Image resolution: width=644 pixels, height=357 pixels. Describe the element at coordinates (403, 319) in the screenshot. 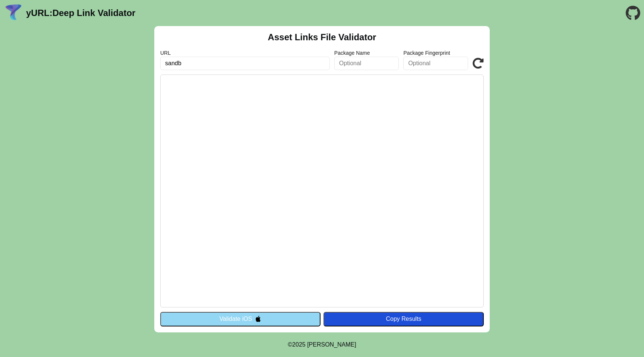

I see `div: Copy Results` at that location.